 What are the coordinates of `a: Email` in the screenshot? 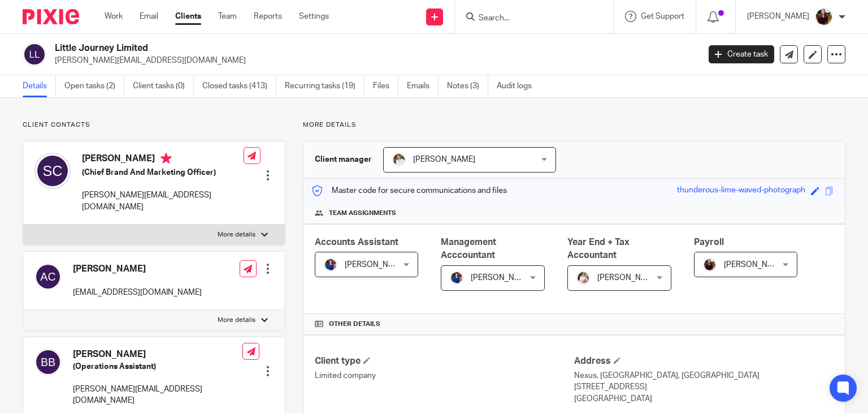 It's located at (149, 16).